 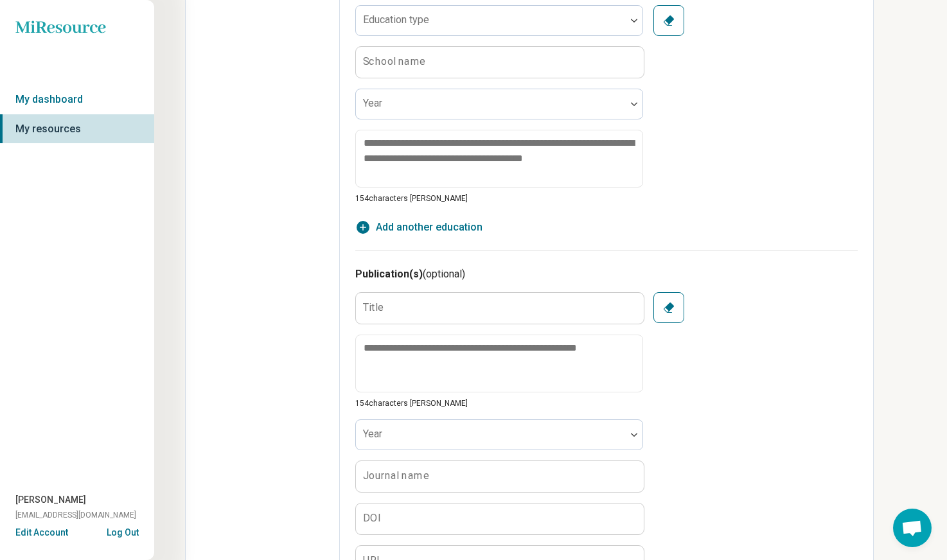 I want to click on div: Open chat, so click(x=912, y=528).